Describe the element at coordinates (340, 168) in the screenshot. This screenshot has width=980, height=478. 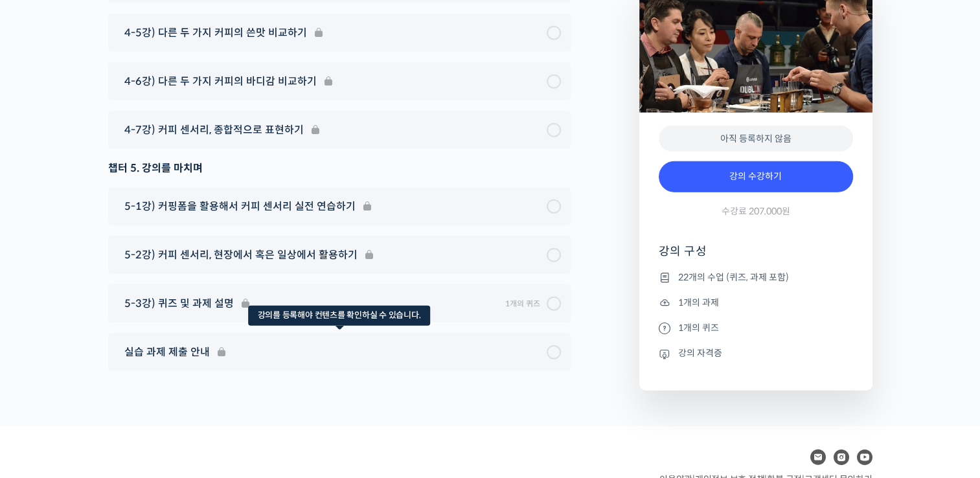
I see `div: 챕터 5. 강의를 마치며` at that location.